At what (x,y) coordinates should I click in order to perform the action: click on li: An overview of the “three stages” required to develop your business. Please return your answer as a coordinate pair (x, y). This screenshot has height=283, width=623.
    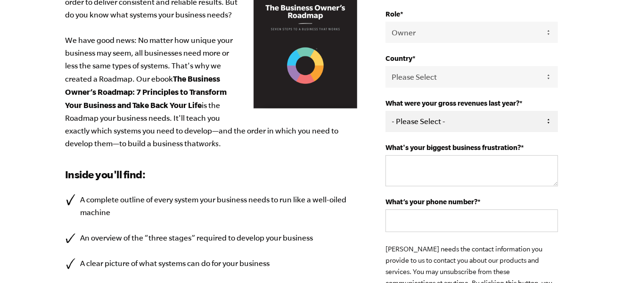
    Looking at the image, I should click on (211, 237).